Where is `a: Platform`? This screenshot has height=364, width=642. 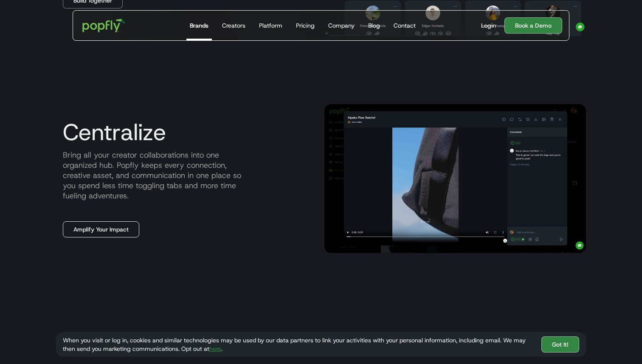 a: Platform is located at coordinates (270, 25).